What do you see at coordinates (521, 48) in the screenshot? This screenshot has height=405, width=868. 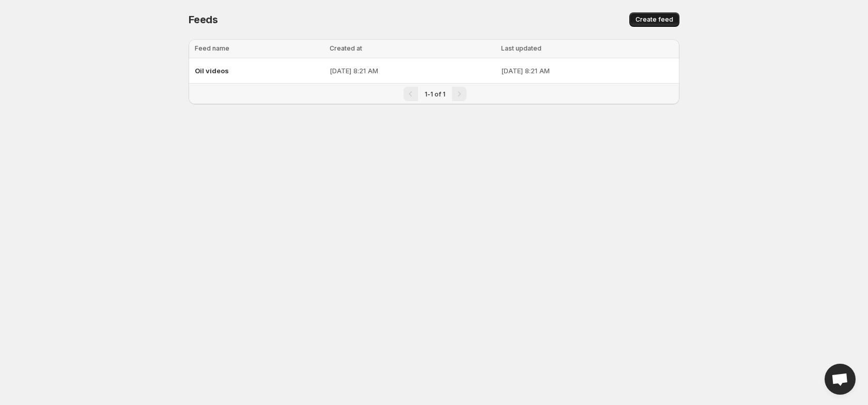 I see `span: Last updated` at bounding box center [521, 48].